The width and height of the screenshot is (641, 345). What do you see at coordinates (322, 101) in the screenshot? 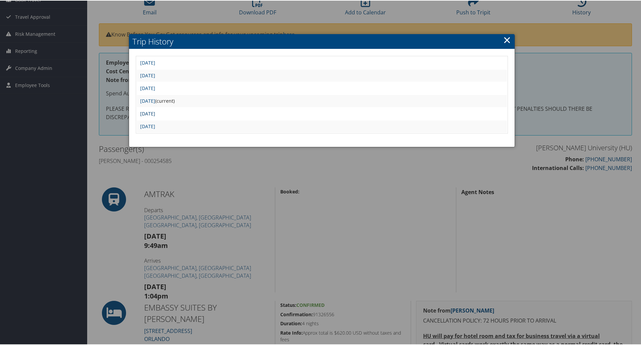
I see `td: (current)` at bounding box center [322, 101].